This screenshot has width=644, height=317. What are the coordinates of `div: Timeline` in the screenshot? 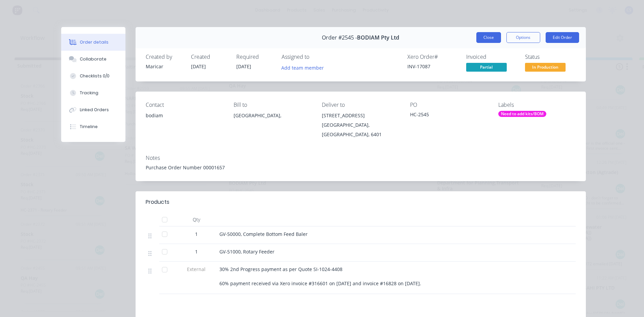 It's located at (88, 126).